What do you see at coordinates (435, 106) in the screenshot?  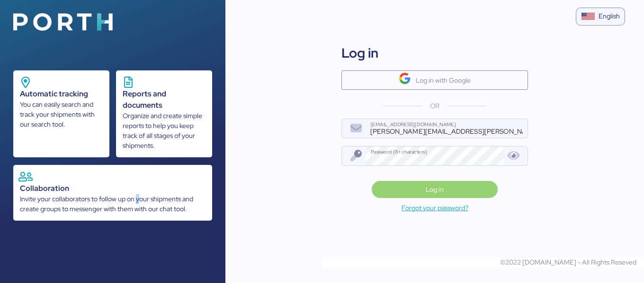 I see `span: OR` at bounding box center [435, 106].